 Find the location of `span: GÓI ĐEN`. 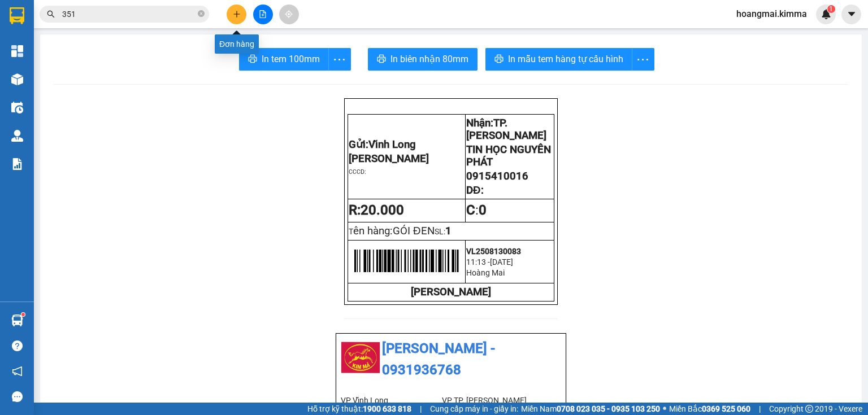

span: GÓI ĐEN is located at coordinates (413, 231).